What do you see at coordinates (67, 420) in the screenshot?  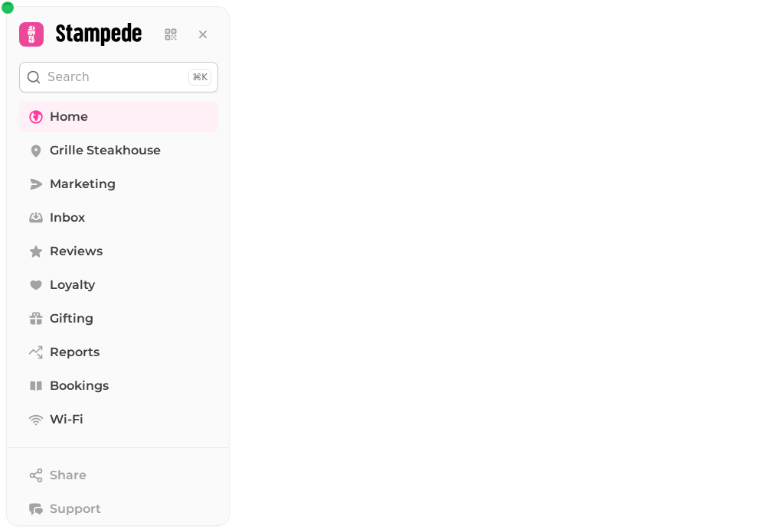 I see `span: Wi-Fi` at bounding box center [67, 420].